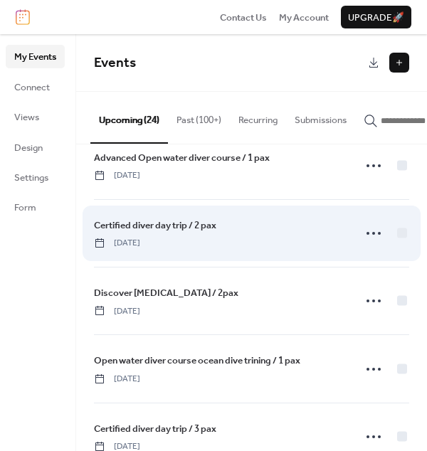 The image size is (427, 451). What do you see at coordinates (375, 18) in the screenshot?
I see `span: Upgrade 🚀` at bounding box center [375, 18].